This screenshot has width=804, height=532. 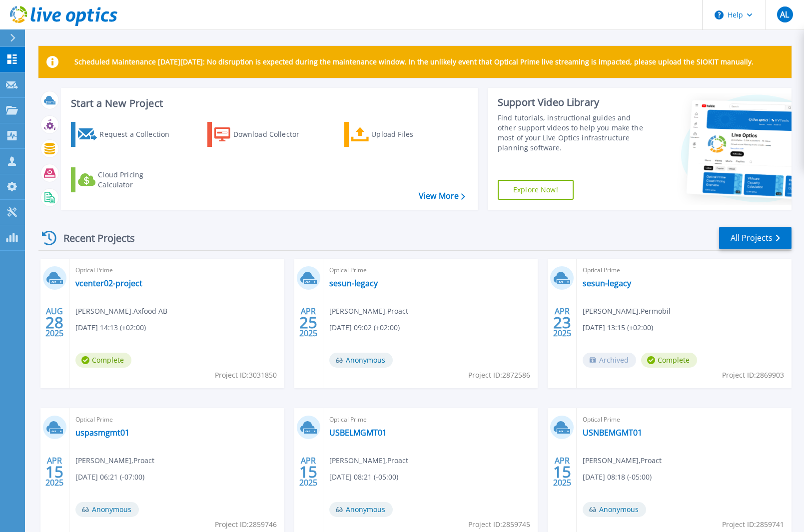 What do you see at coordinates (245, 375) in the screenshot?
I see `span: Project ID: 3031850` at bounding box center [245, 375].